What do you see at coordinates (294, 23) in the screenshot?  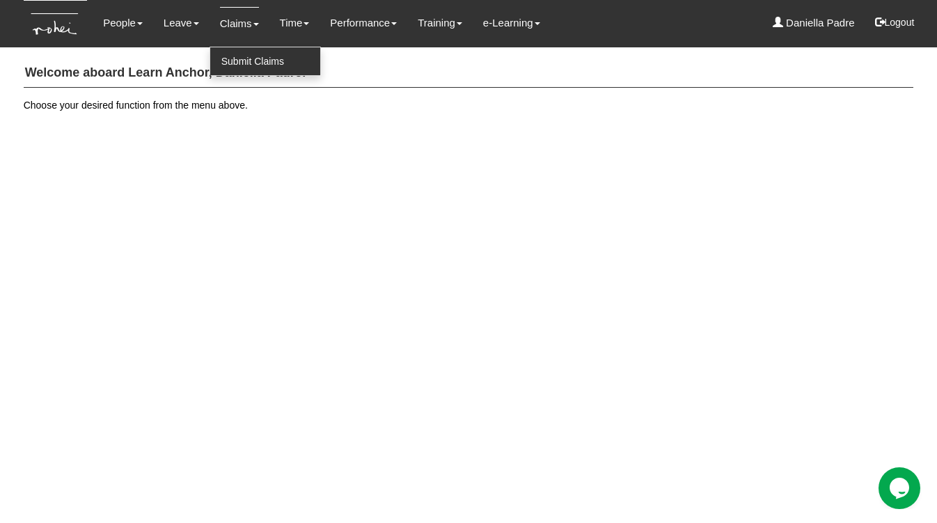 I see `a: Time` at bounding box center [294, 23].